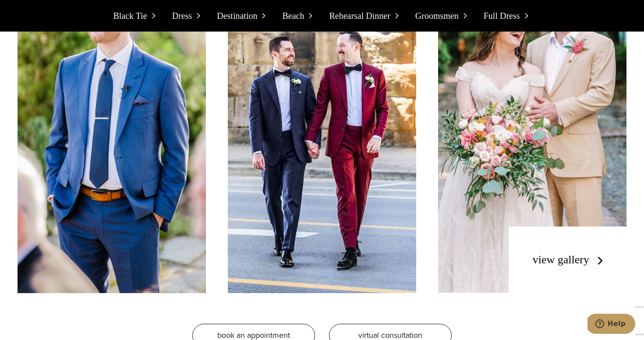 This screenshot has height=340, width=644. Describe the element at coordinates (437, 16) in the screenshot. I see `span: Groomsmen` at that location.